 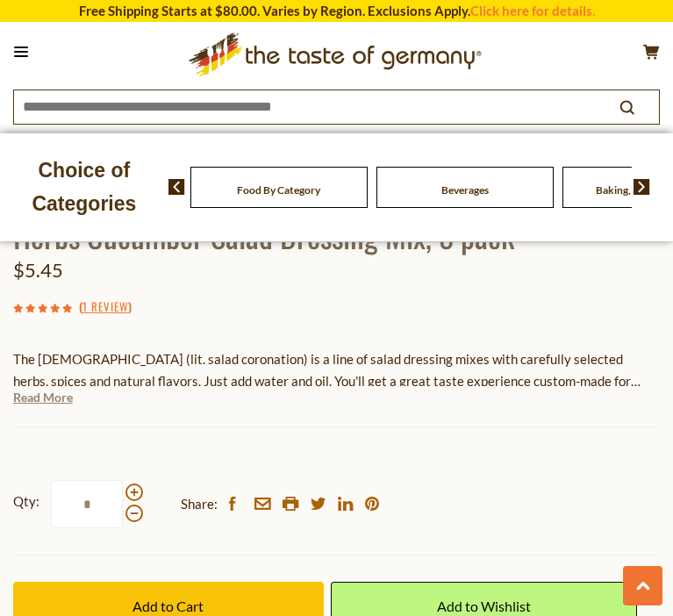 I want to click on img: previous arrow, so click(x=176, y=187).